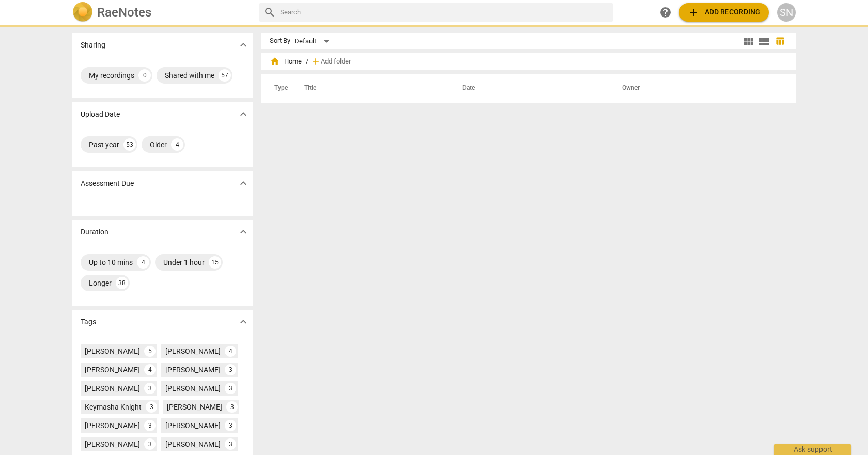 The height and width of the screenshot is (455, 868). What do you see at coordinates (190, 75) in the screenshot?
I see `div: Shared with me` at bounding box center [190, 75].